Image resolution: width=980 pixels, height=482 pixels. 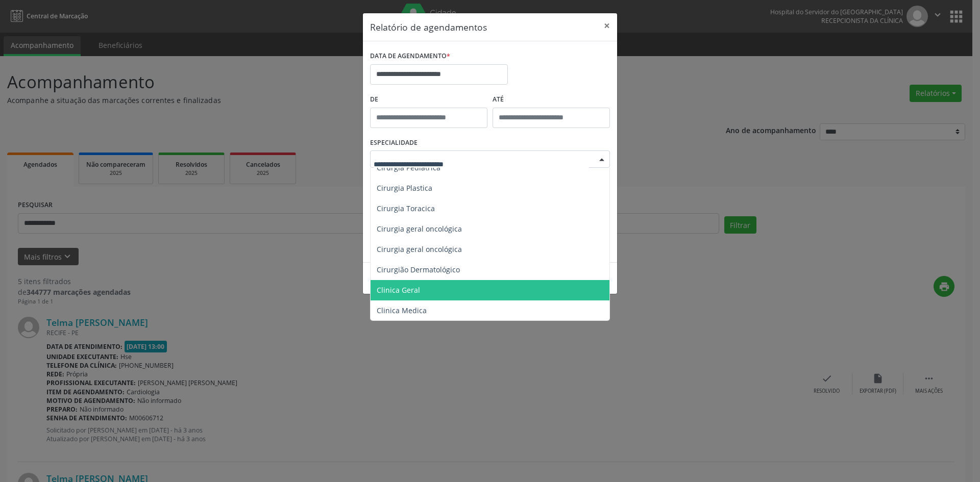 What do you see at coordinates (607, 25) in the screenshot?
I see `button: Close` at bounding box center [607, 25].